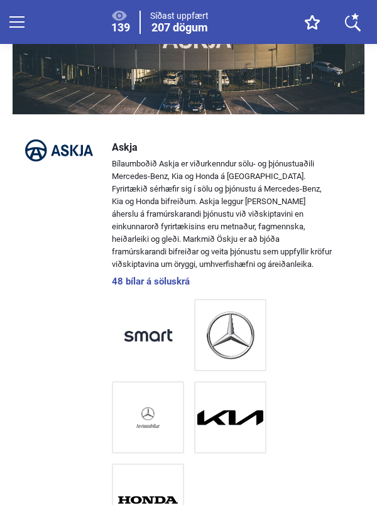  What do you see at coordinates (179, 27) in the screenshot?
I see `h1: 207 dögum` at bounding box center [179, 27].